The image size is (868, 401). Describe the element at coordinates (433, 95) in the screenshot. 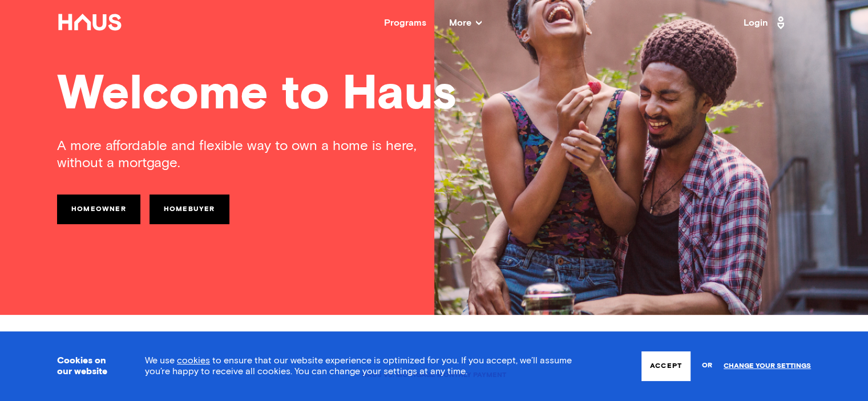

I see `div: Welcome to Haus` at that location.